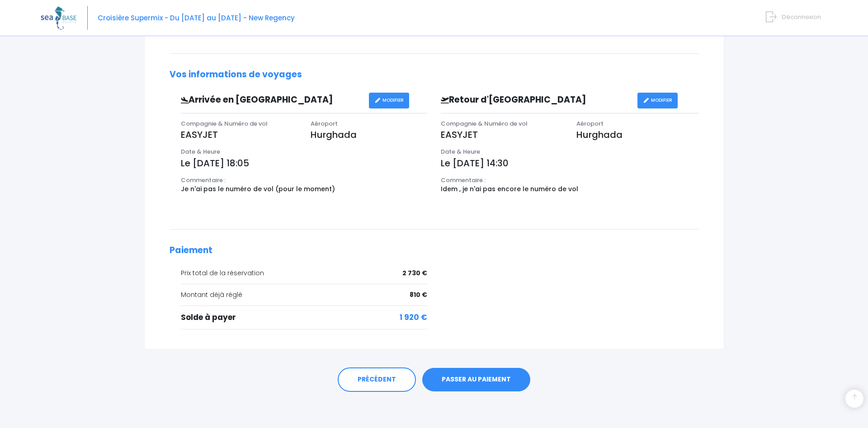 This screenshot has width=868, height=428. I want to click on div: Montant déjà réglé, so click(305, 294).